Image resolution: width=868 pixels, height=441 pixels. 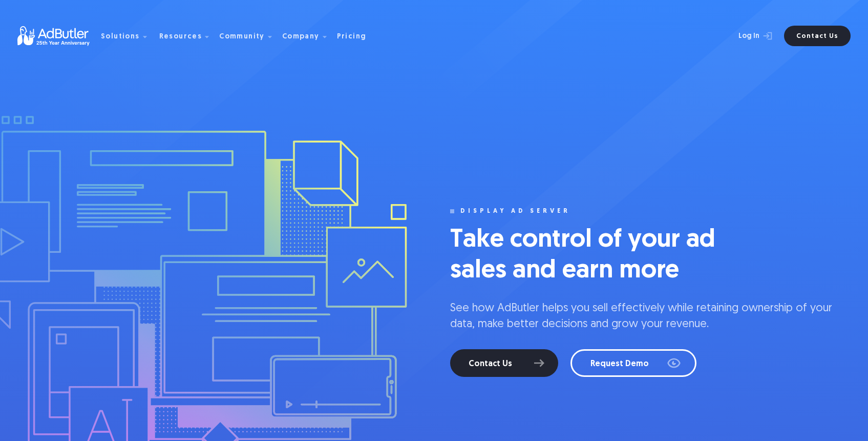 What do you see at coordinates (352, 37) in the screenshot?
I see `div: Pricing` at bounding box center [352, 37].